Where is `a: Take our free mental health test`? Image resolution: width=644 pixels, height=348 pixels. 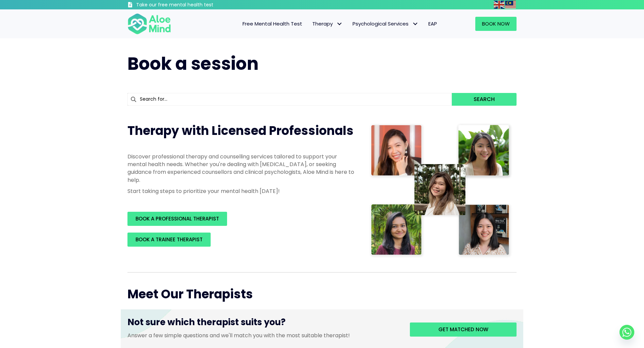 a: Take our free mental health test is located at coordinates (188, 5).